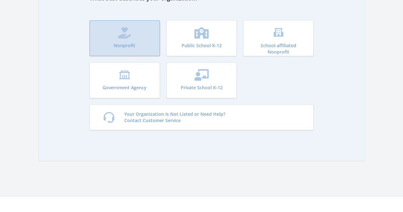  What do you see at coordinates (278, 38) in the screenshot?
I see `button: School-affiliated Nonprofit` at bounding box center [278, 38].